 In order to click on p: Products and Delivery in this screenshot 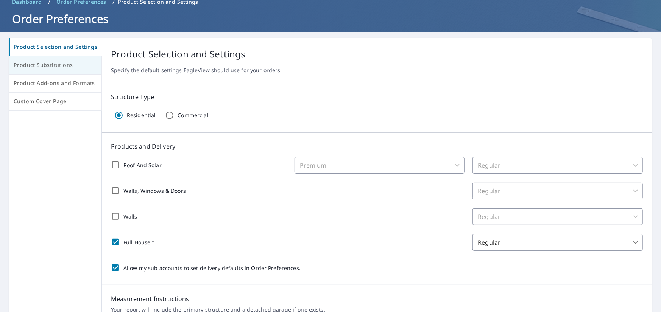, I will do `click(377, 147)`.